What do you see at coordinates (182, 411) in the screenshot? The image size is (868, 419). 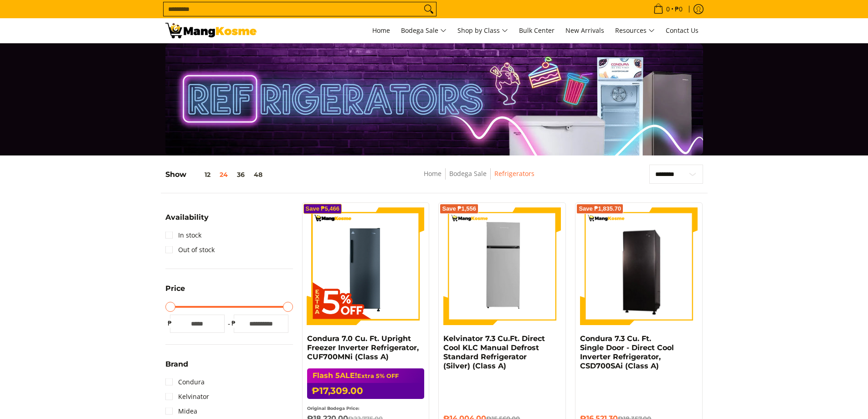 I see `a: Midea` at bounding box center [182, 411].